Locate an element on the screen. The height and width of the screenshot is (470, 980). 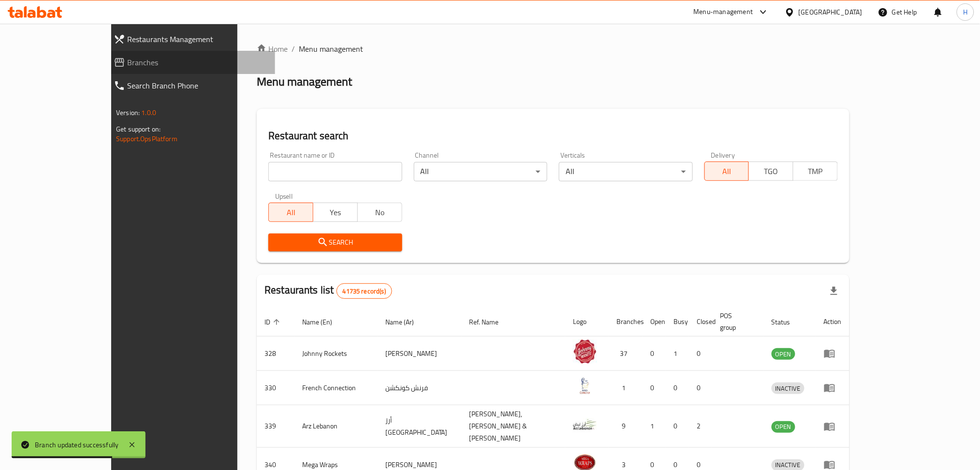
span: TMP is located at coordinates (816, 171).